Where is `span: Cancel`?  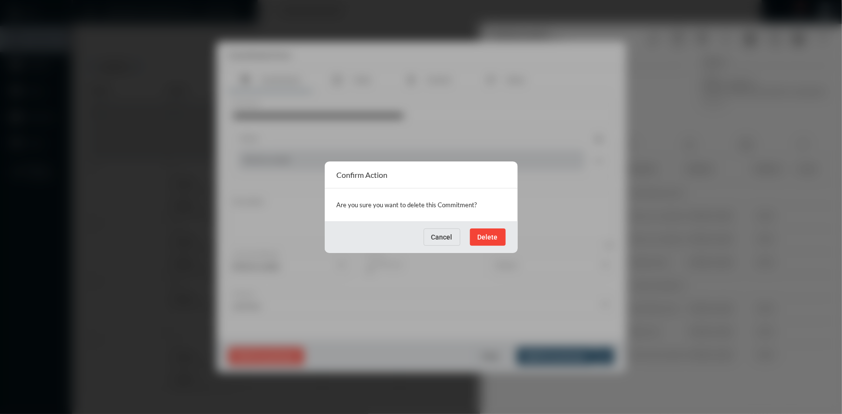
span: Cancel is located at coordinates (442, 237).